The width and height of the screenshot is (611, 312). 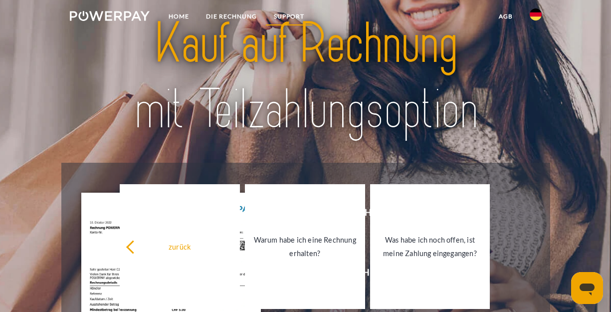 What do you see at coordinates (506, 16) in the screenshot?
I see `a: agb` at bounding box center [506, 16].